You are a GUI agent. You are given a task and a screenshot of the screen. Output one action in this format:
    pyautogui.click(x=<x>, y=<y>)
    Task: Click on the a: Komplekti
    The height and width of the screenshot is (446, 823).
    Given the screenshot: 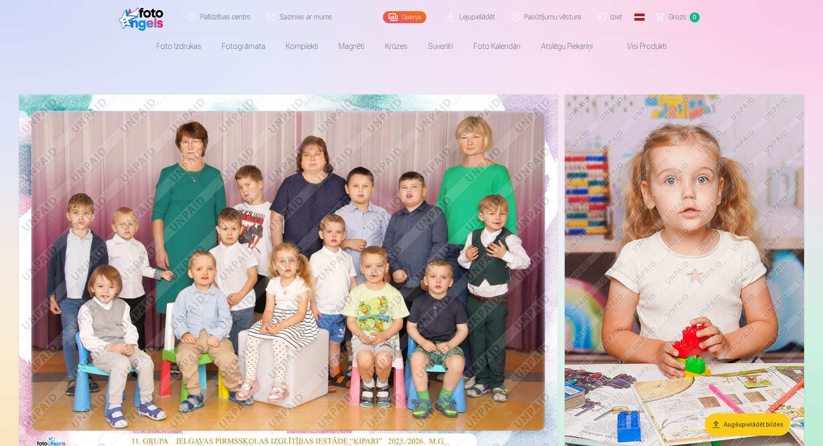 What is the action you would take?
    pyautogui.click(x=302, y=46)
    